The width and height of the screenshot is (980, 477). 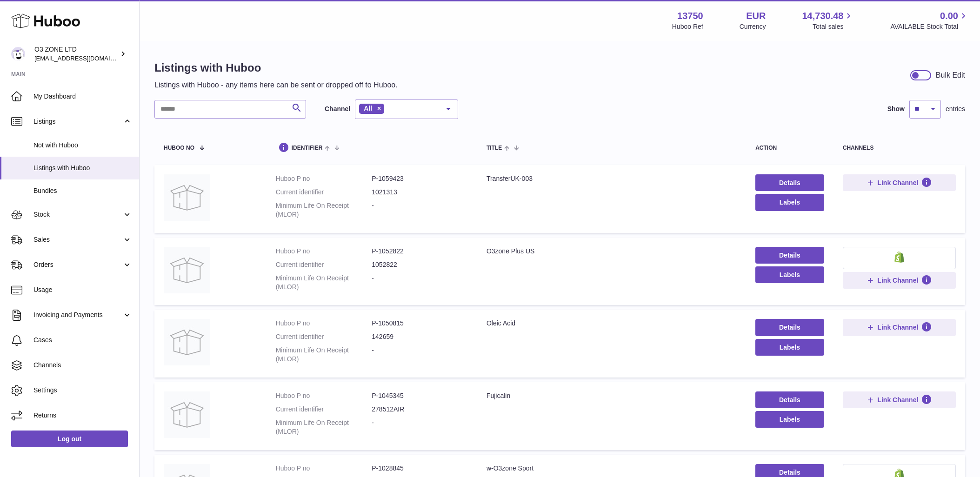 What do you see at coordinates (83, 365) in the screenshot?
I see `span: Channels` at bounding box center [83, 365].